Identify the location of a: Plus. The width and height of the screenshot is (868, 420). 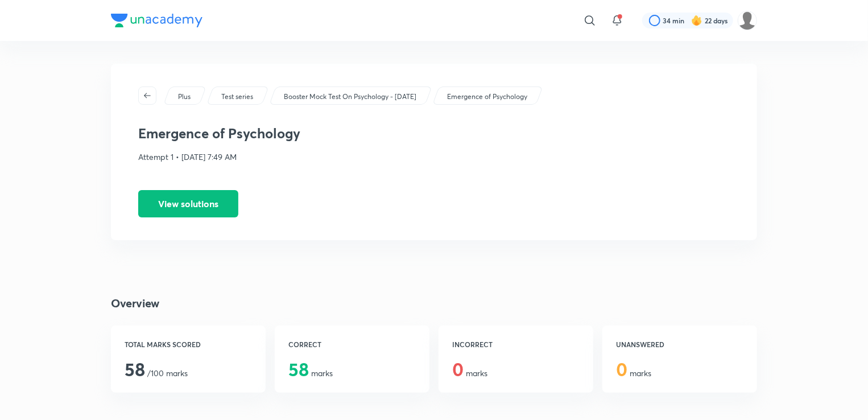
(184, 97).